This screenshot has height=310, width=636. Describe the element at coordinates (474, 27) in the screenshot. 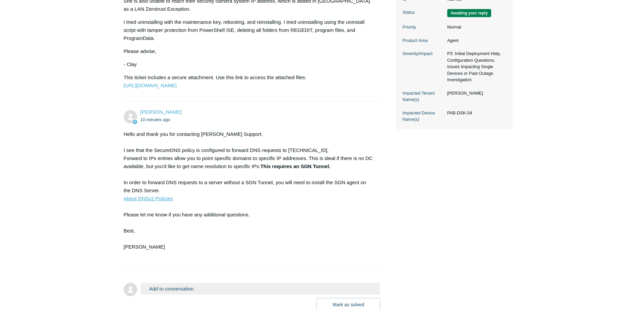

I see `dd: Normal` at that location.